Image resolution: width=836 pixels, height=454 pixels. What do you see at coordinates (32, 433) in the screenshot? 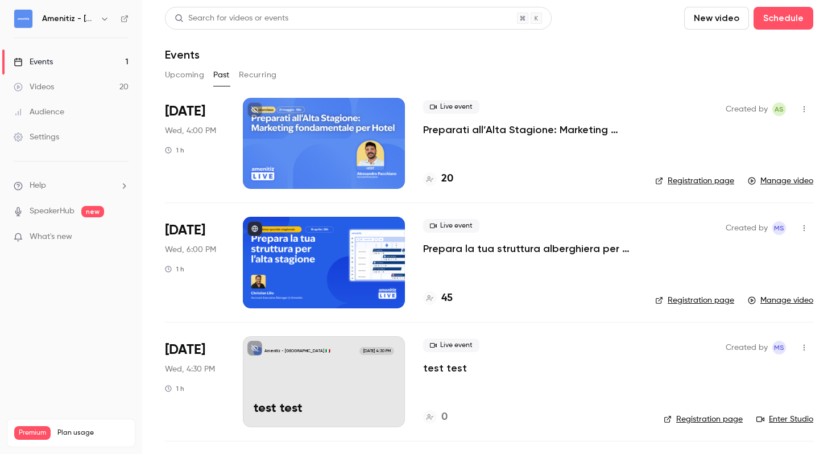
I see `span: Premium` at bounding box center [32, 433].